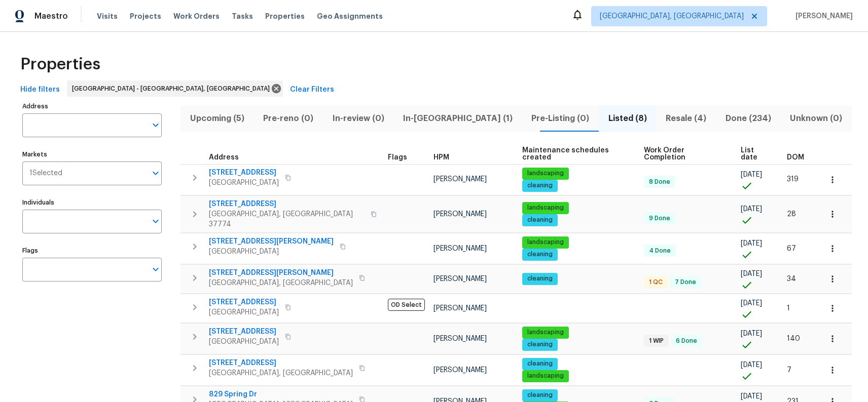  What do you see at coordinates (686, 341) in the screenshot?
I see `span: 6 Done` at bounding box center [686, 341].